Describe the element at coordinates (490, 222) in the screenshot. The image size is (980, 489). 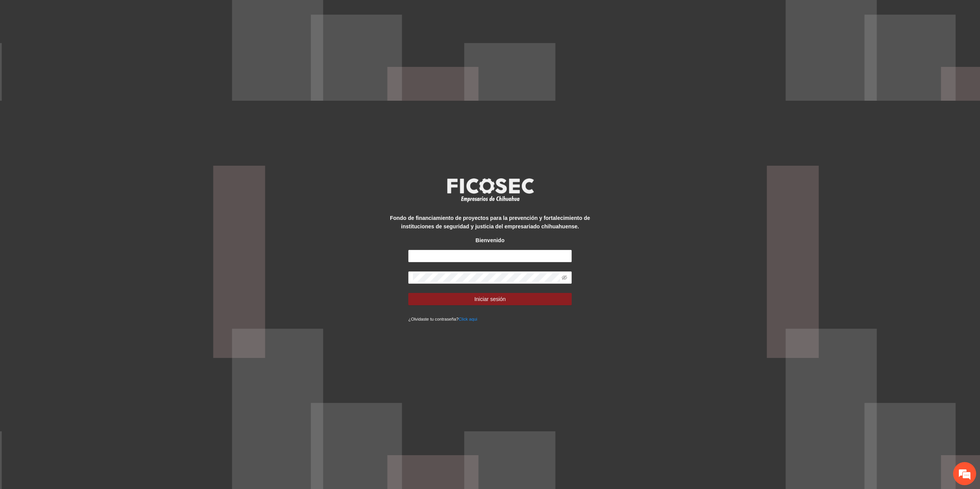
I see `strong: Fondo de financiamiento de proyectos para la prevención y fortalecimiento de instituciones de seg...` at that location.